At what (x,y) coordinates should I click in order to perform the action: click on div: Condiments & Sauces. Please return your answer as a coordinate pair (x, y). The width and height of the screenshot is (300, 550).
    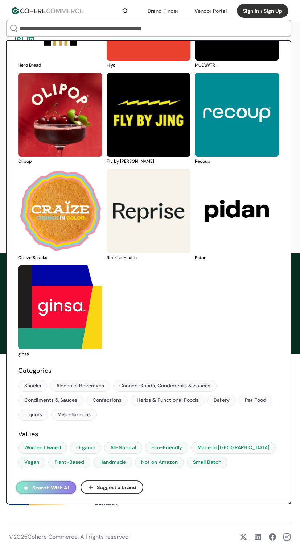
    Looking at the image, I should click on (51, 400).